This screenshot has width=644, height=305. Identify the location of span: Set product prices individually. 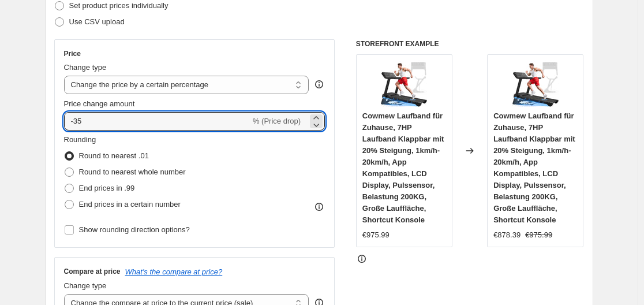
(119, 5).